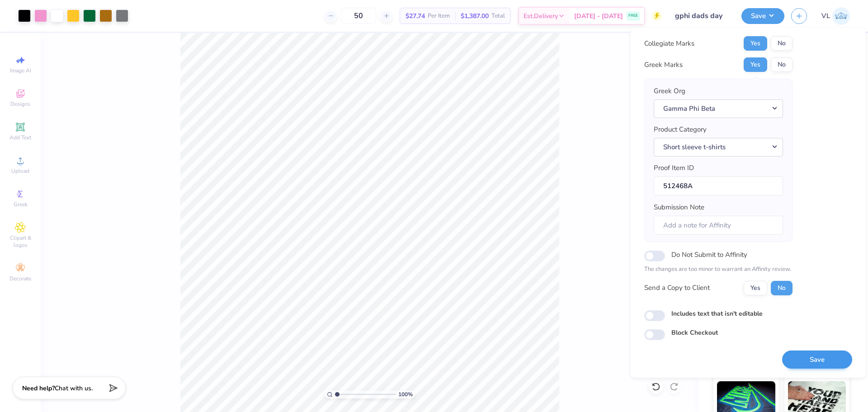  I want to click on button: Gamma Phi Beta, so click(718, 108).